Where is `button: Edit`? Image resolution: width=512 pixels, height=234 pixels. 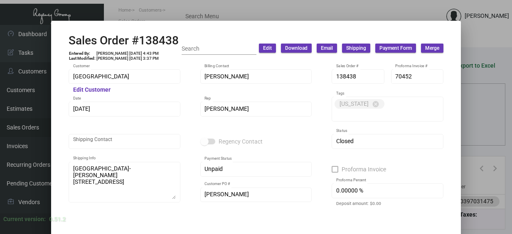
button: Edit is located at coordinates (267, 48).